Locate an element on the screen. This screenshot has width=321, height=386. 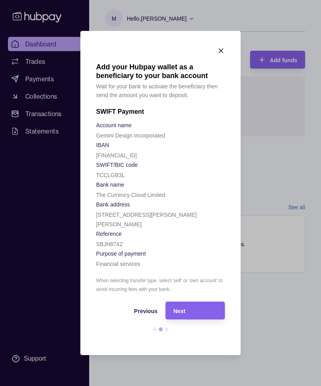
button: Previous is located at coordinates (127, 310).